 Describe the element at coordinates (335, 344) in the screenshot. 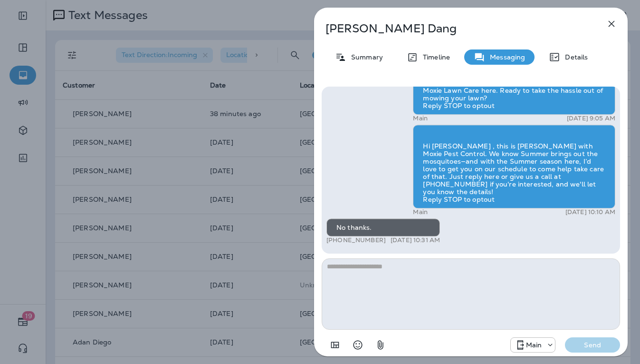

I see `button: Add in a premade template` at that location.